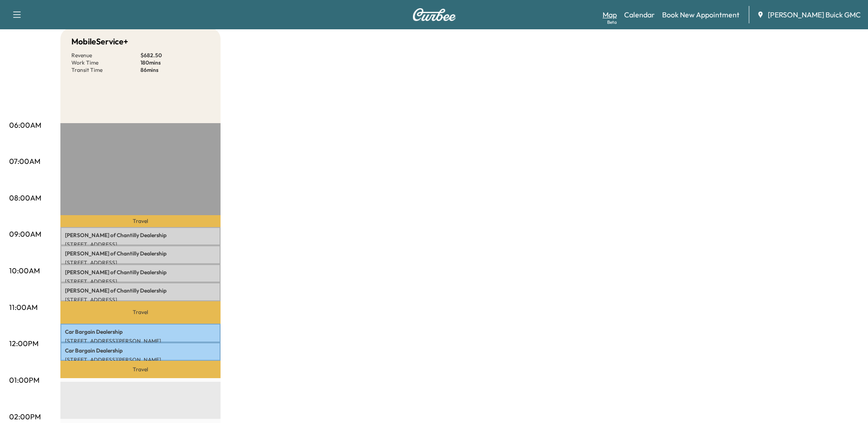 The width and height of the screenshot is (868, 423). What do you see at coordinates (25, 161) in the screenshot?
I see `p: 07:00AM` at bounding box center [25, 161].